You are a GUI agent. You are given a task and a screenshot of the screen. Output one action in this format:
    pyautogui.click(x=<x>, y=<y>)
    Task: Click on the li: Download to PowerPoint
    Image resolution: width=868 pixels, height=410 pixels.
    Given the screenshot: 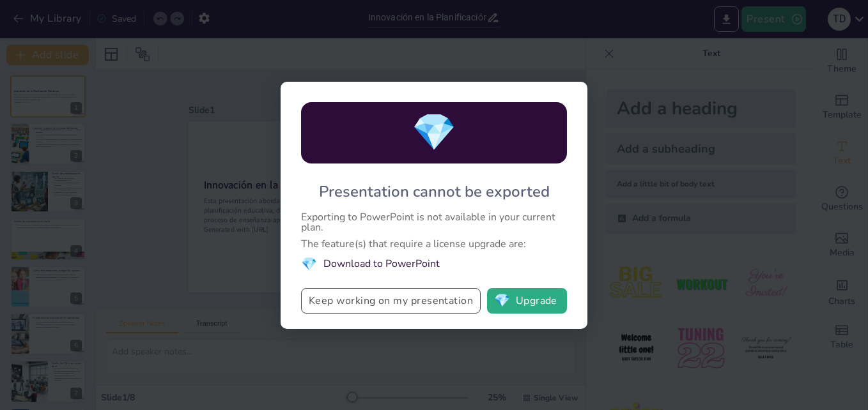 What is the action you would take?
    pyautogui.click(x=434, y=264)
    